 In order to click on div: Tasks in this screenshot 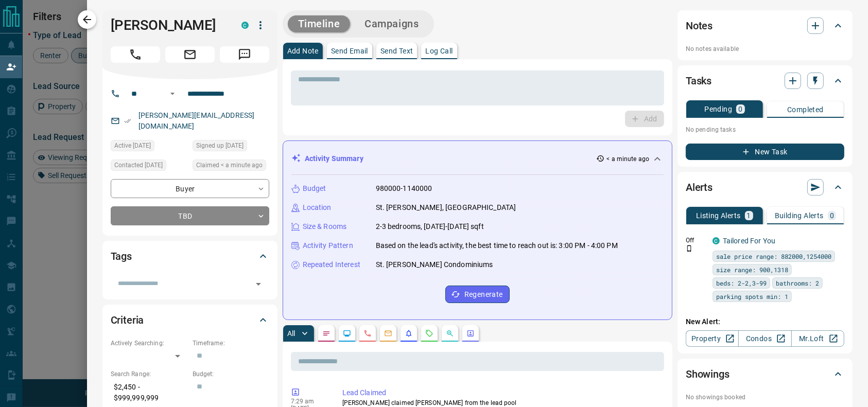, I will do `click(765, 81)`.